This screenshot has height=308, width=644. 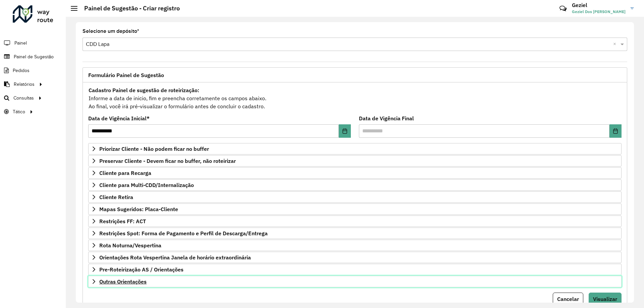 I want to click on a: Priorizar Cliente - Não podem ficar no buffer, so click(x=355, y=149).